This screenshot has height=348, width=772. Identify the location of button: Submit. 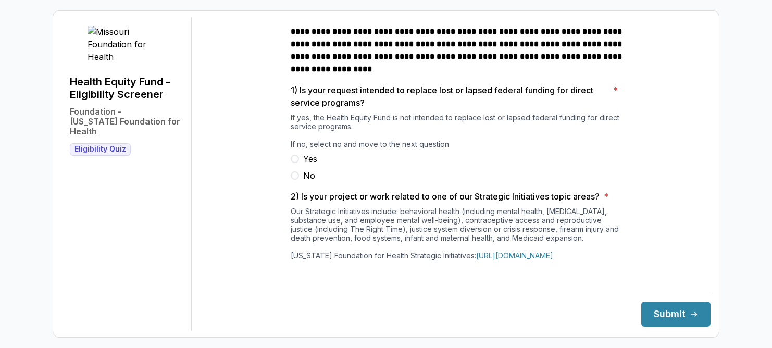
(675, 314).